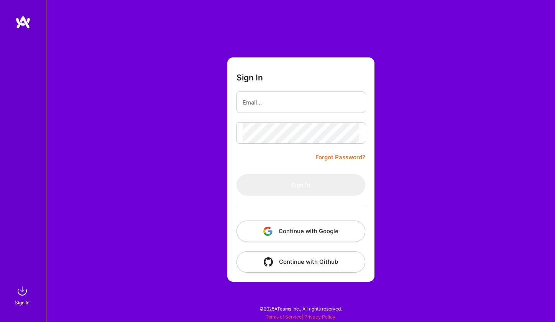  Describe the element at coordinates (301, 309) in the screenshot. I see `div: © 2025 ATeams Inc., All rights reserved.` at that location.